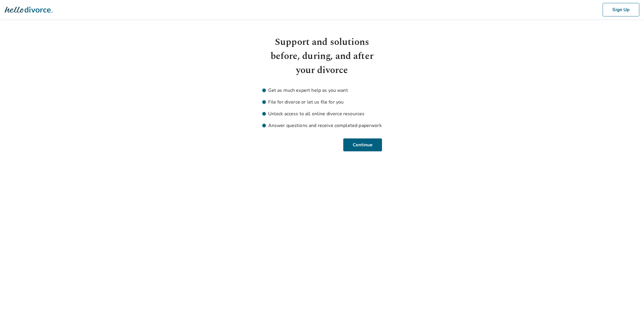  I want to click on li: Answer questions and receive completed paperwork, so click(322, 126).